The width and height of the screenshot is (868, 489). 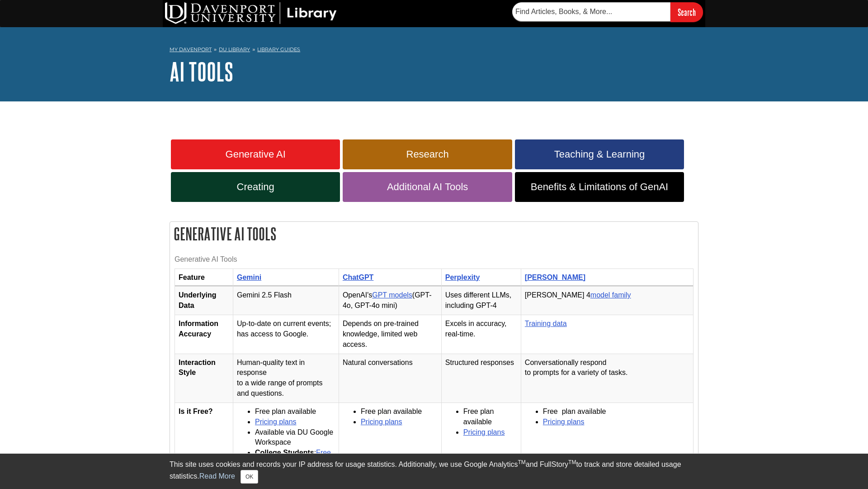 What do you see at coordinates (607, 368) in the screenshot?
I see `p: Conversationally respond to prompts for a variety of tasks.` at bounding box center [607, 368].